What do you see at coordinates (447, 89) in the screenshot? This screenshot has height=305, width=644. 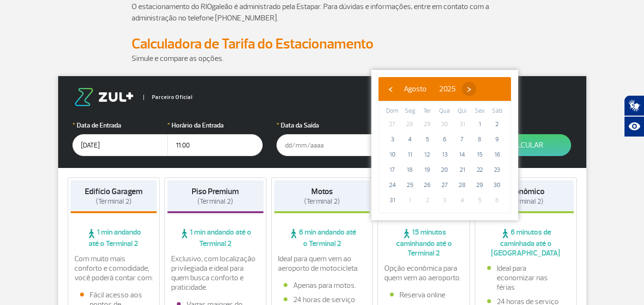 I see `button: 2025` at bounding box center [447, 89].